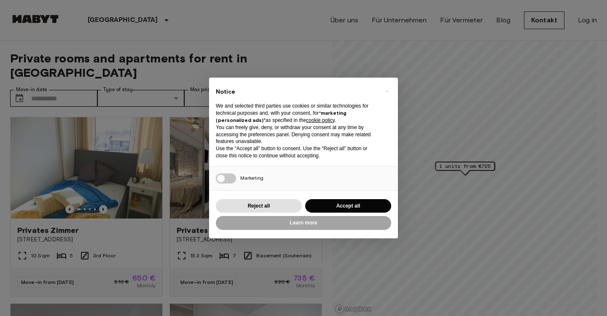  Describe the element at coordinates (281, 116) in the screenshot. I see `strong: “marketing (personalized ads)”` at that location.